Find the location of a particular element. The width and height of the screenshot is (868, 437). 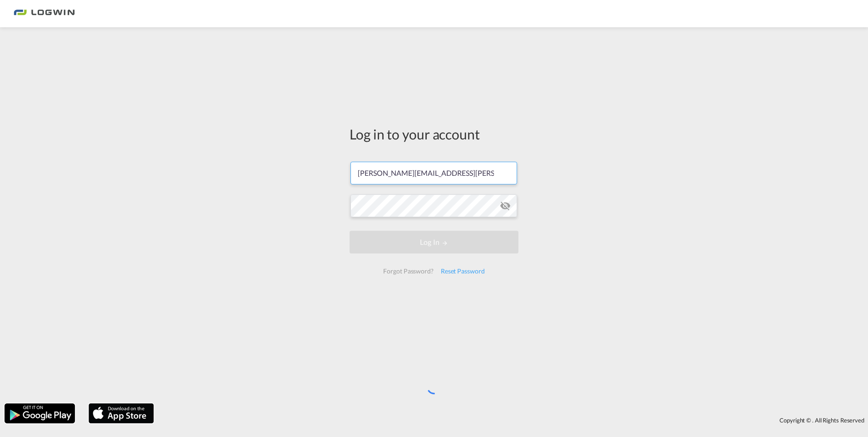

div: Copyright © . All Rights Reserved is located at coordinates (513, 420).